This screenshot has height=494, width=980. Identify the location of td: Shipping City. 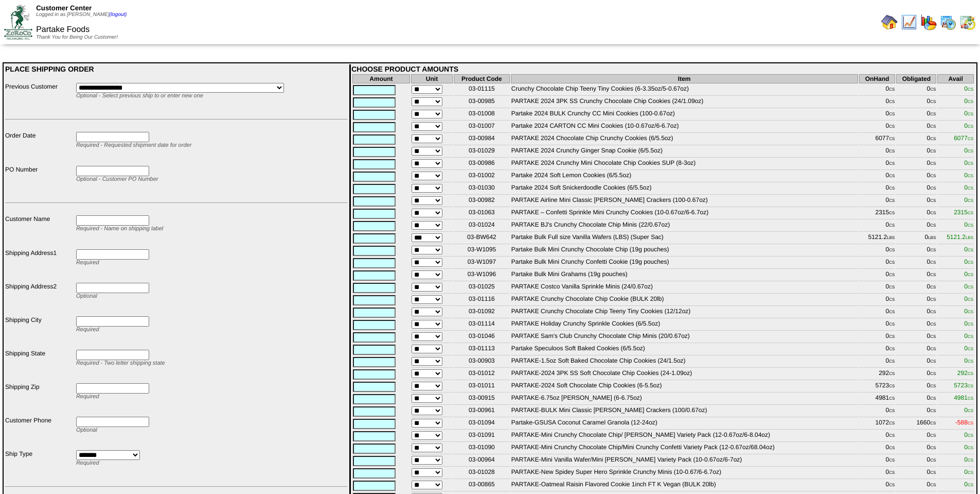
(40, 332).